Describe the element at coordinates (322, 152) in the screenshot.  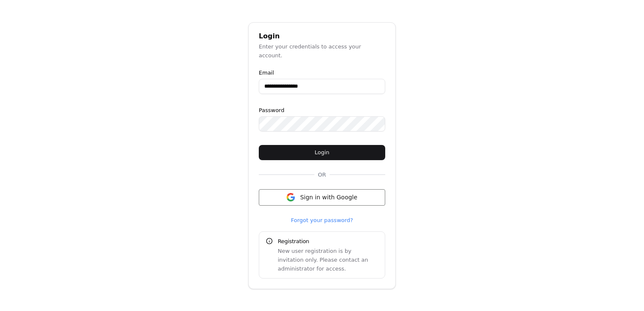
I see `button: Login` at that location.